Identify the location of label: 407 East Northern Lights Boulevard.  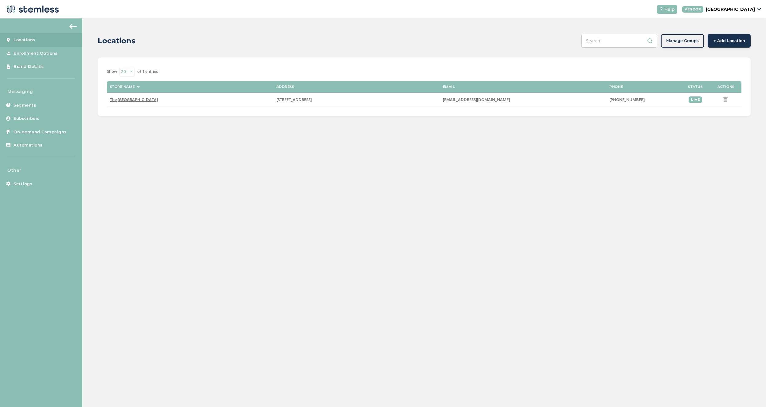
(356, 99).